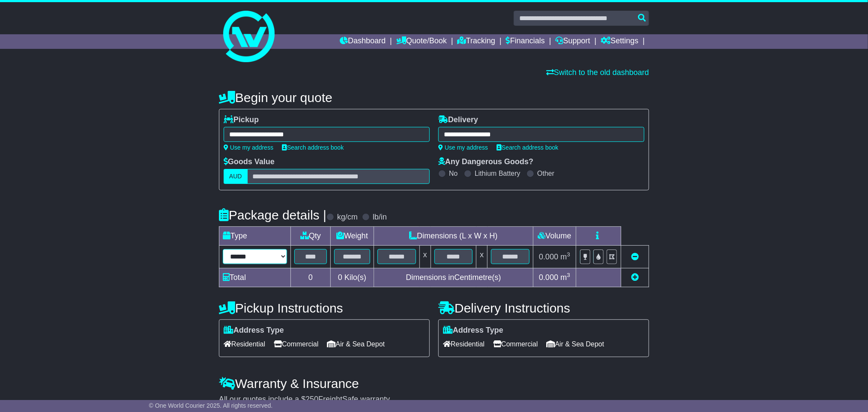 The image size is (868, 412). Describe the element at coordinates (353, 278) in the screenshot. I see `td: Kilo(s)` at that location.